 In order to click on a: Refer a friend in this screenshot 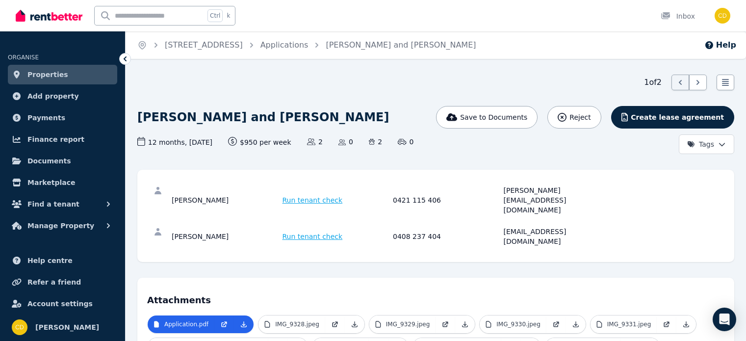, I will do `click(62, 282)`.